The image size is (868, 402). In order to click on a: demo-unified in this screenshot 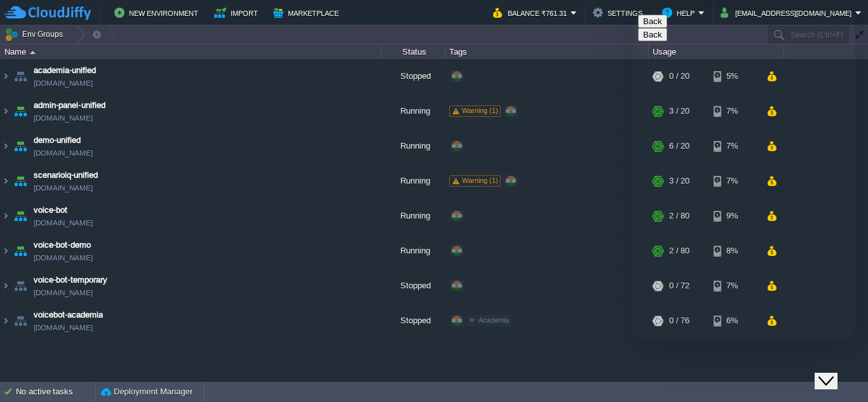, I will do `click(57, 140)`.